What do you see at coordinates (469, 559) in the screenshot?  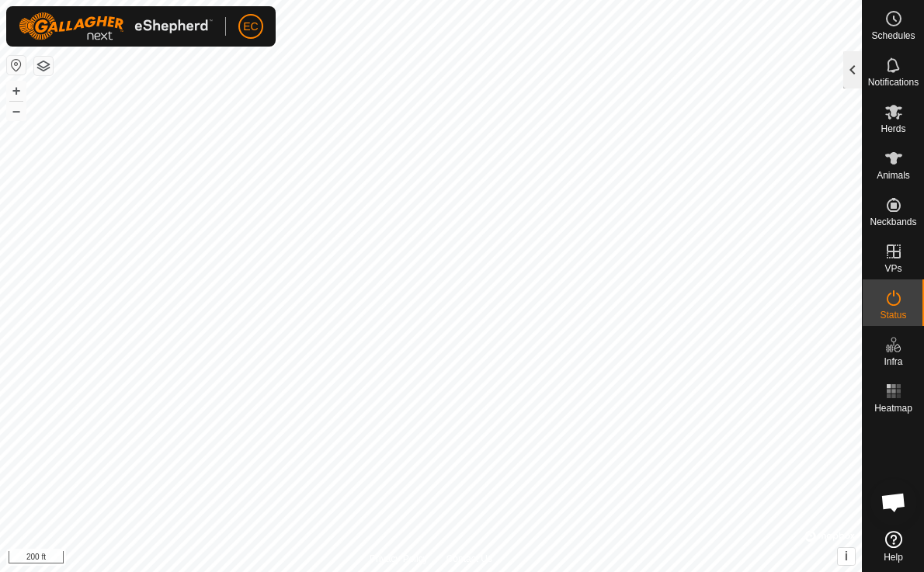 I see `a: Contact Us` at bounding box center [469, 559].